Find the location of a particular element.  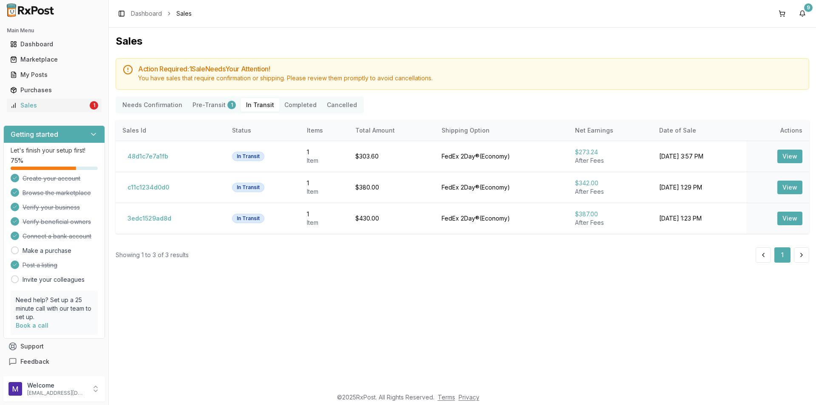

th: Sales Id is located at coordinates (170, 130).